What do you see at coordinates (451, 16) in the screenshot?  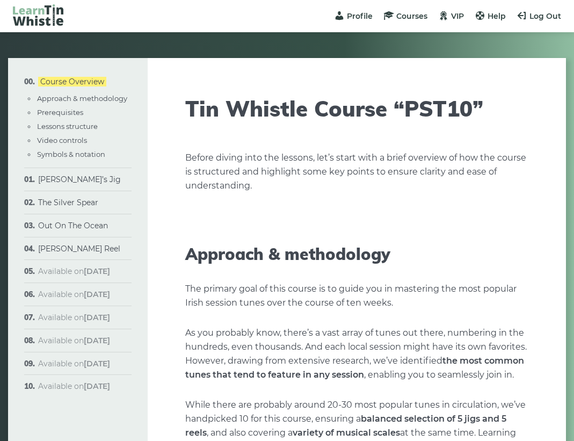 I see `a: VIP` at bounding box center [451, 16].